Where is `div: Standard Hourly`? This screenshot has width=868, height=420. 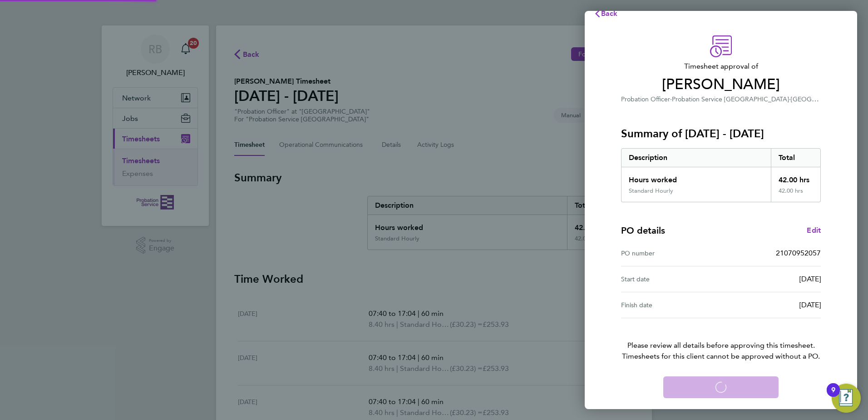
div: Standard Hourly is located at coordinates (651, 191).